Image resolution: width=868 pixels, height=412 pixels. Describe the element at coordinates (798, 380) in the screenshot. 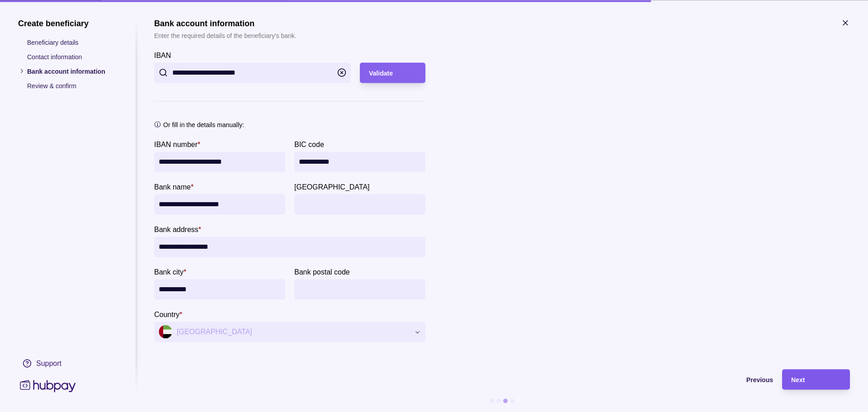

I see `span: Next` at that location.